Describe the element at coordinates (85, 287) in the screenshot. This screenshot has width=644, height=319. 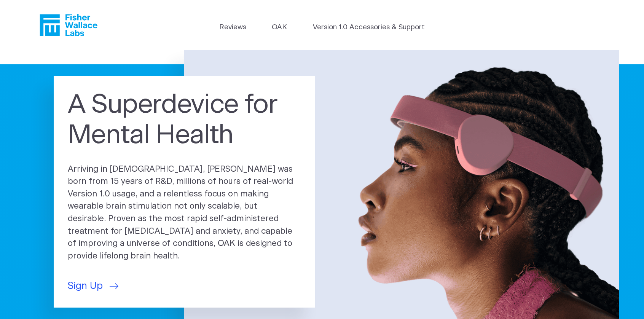
I see `span: Sign Up` at that location.